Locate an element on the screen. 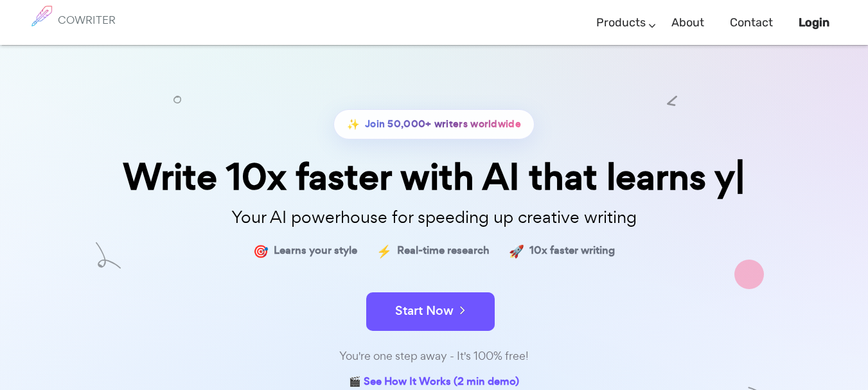  span: Learns your style is located at coordinates (316, 250).